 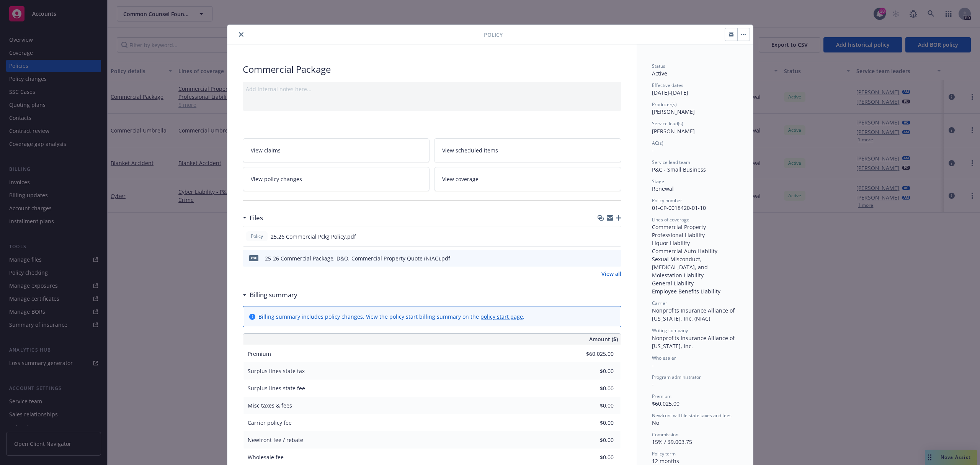 What do you see at coordinates (432, 70) in the screenshot?
I see `div: Commercial Package` at bounding box center [432, 70].